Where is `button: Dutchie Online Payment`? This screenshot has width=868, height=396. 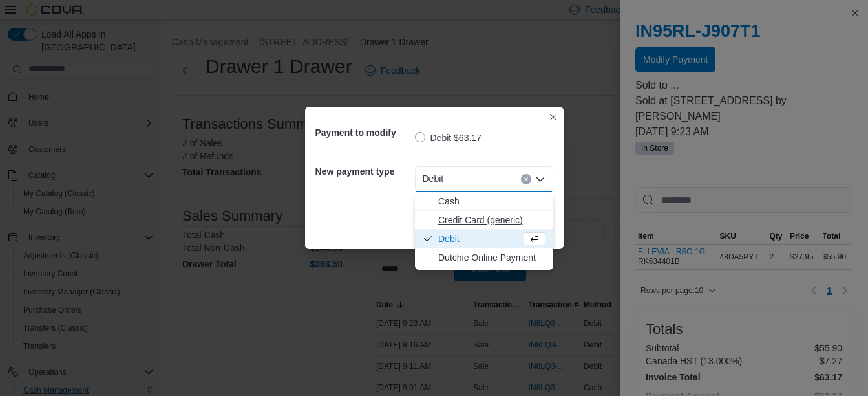
button: Dutchie Online Payment is located at coordinates (485, 257).